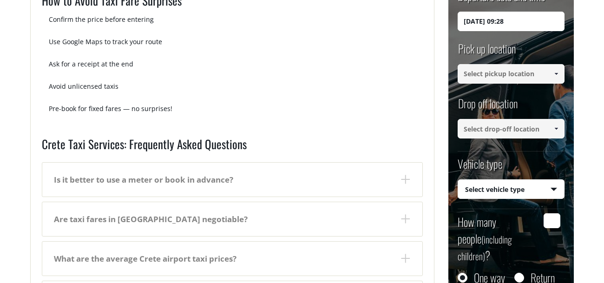 The width and height of the screenshot is (604, 283). Describe the element at coordinates (543, 278) in the screenshot. I see `label: Return` at that location.